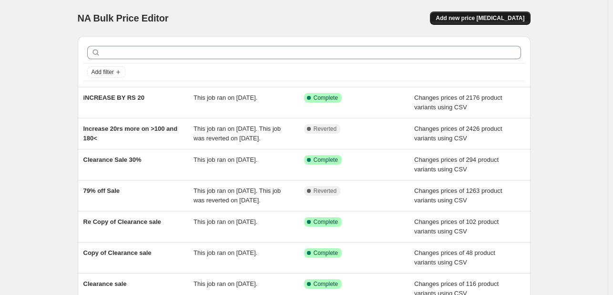 This screenshot has width=613, height=295. What do you see at coordinates (117, 252) in the screenshot?
I see `span: Copy of Clearance sale` at bounding box center [117, 252].